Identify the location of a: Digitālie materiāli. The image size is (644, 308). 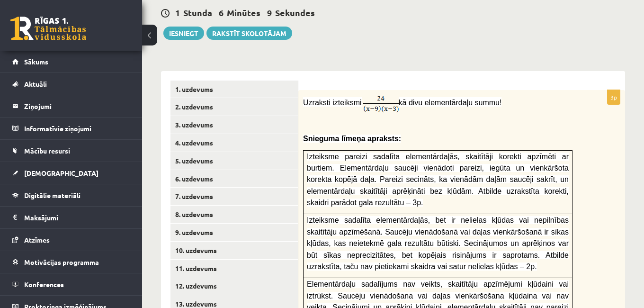
(71, 195).